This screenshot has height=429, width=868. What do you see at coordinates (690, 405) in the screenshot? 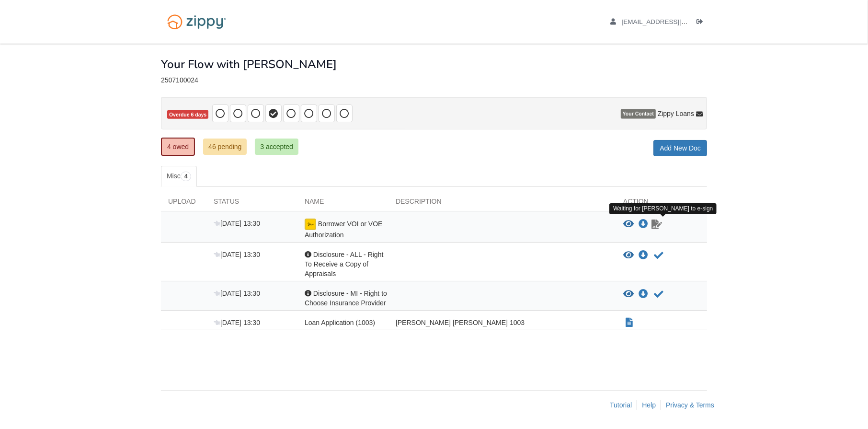
I see `a: Privacy & Terms` at bounding box center [690, 405].